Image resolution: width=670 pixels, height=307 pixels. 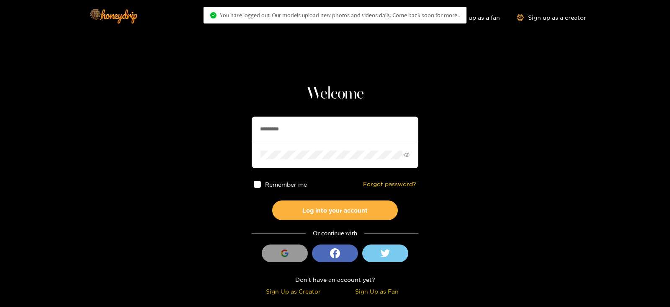 I want to click on span: check-circle, so click(x=213, y=15).